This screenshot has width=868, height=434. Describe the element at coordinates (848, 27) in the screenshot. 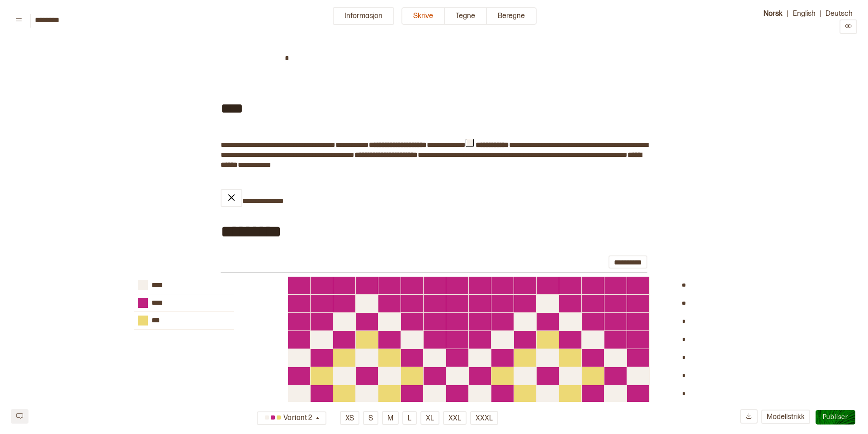

I see `button: Preview` at that location.